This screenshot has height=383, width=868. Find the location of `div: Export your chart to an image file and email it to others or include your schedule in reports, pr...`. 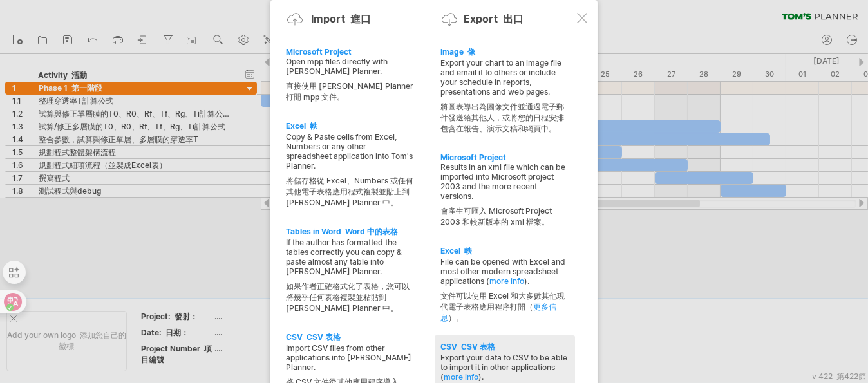

div: Export your chart to an image file and email it to others or include your schedule in reports, pr... is located at coordinates (505, 99).